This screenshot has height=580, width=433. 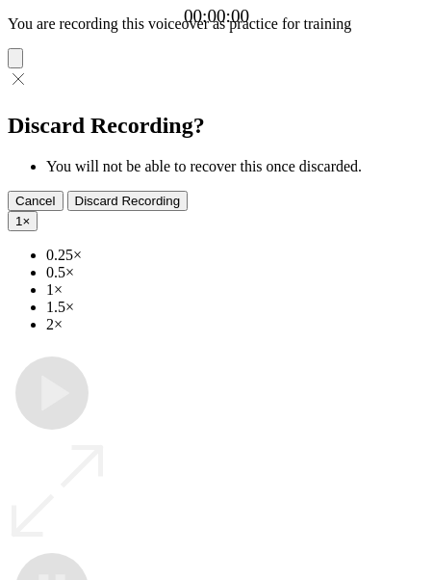 I want to click on button: Cancel, so click(x=36, y=200).